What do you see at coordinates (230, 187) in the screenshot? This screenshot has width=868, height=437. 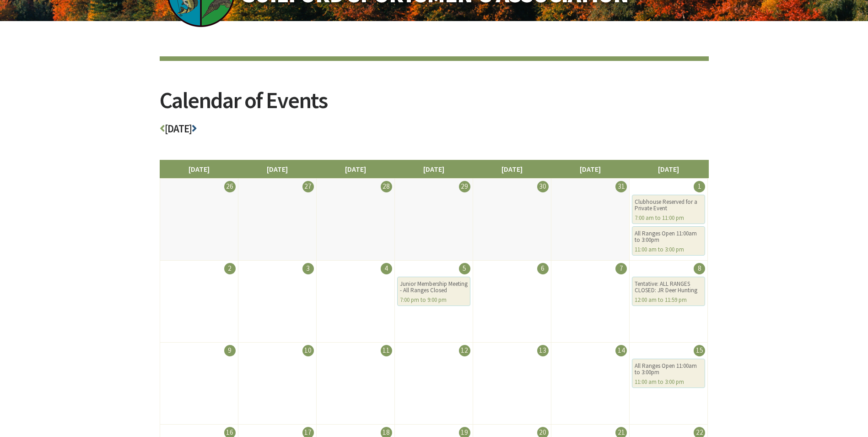 I see `div: 26` at bounding box center [230, 187].